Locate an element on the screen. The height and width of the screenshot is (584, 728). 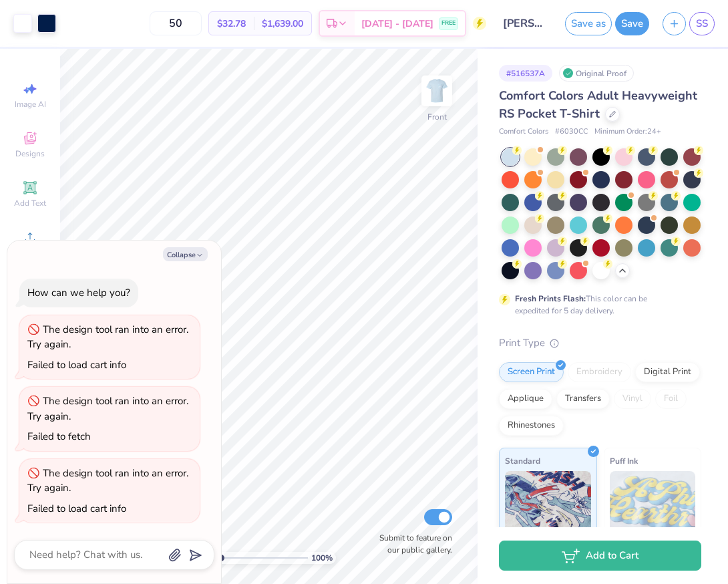
div: Print Type is located at coordinates (600, 343).